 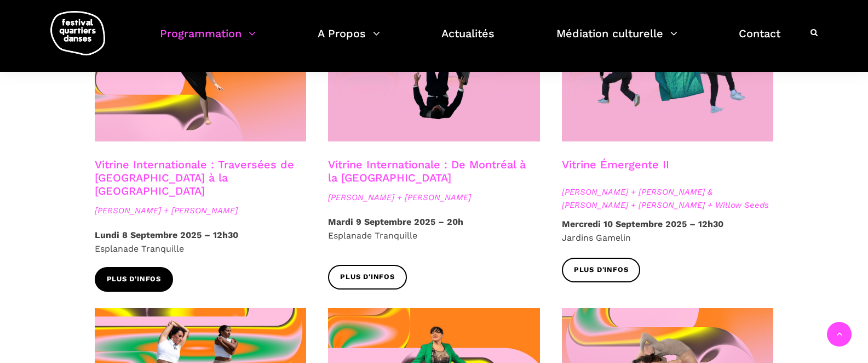 What do you see at coordinates (167, 235) in the screenshot?
I see `strong: Lundi 8 Septembre 2025 – 12h30` at bounding box center [167, 235].